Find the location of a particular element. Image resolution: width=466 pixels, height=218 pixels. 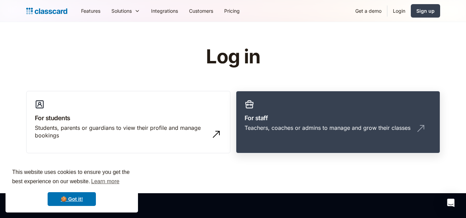

a: Integrations is located at coordinates (164, 11).